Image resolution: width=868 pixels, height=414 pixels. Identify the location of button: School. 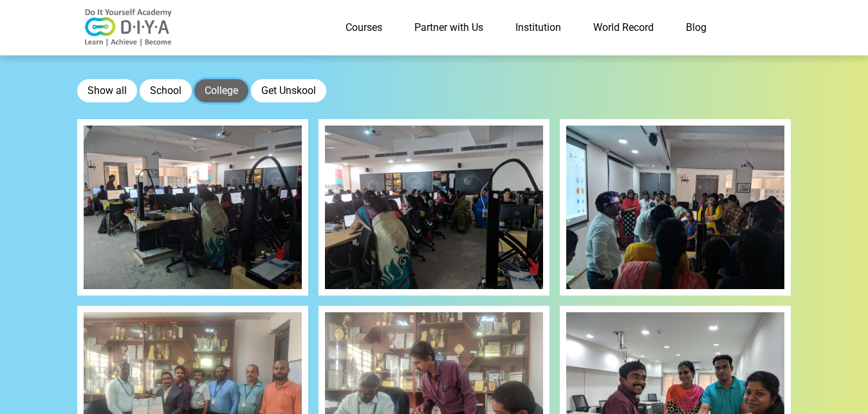
(165, 91).